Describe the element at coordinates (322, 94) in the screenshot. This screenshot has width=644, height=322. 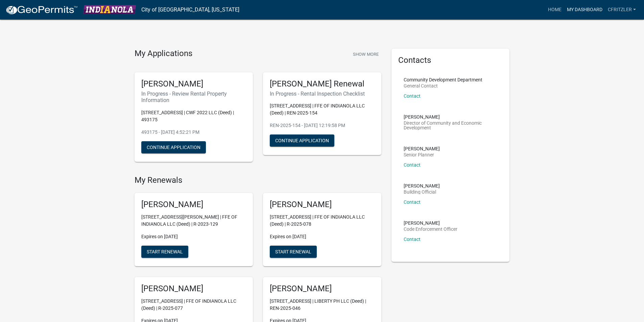
I see `h6: In Progress - Rental Inspection Checklist` at that location.